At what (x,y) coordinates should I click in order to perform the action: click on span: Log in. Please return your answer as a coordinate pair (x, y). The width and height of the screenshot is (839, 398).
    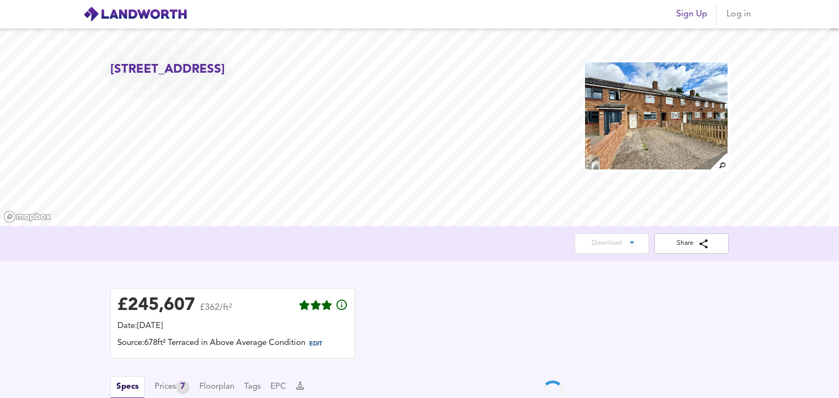
    Looking at the image, I should click on (738, 14).